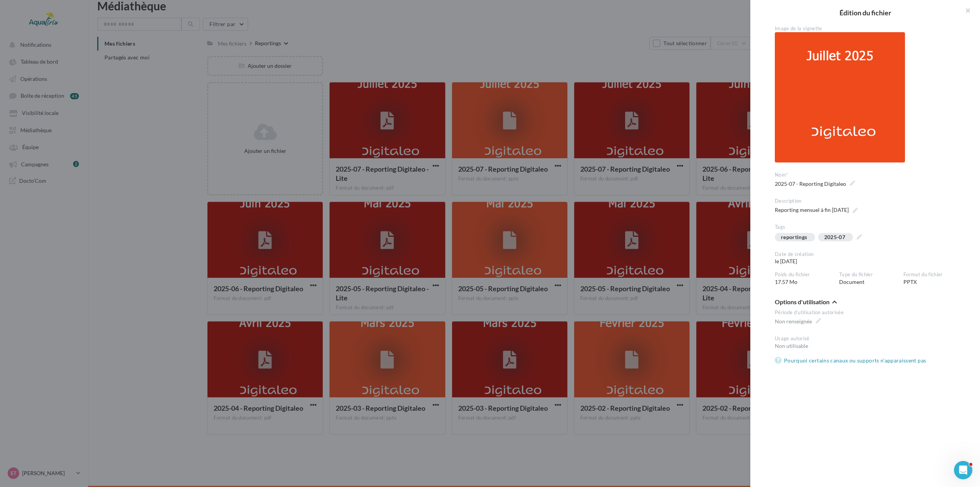 This screenshot has width=980, height=487. What do you see at coordinates (69, 225) in the screenshot?
I see `div: 🔎 Filtrez plus efficacement vos avis` at bounding box center [69, 225].